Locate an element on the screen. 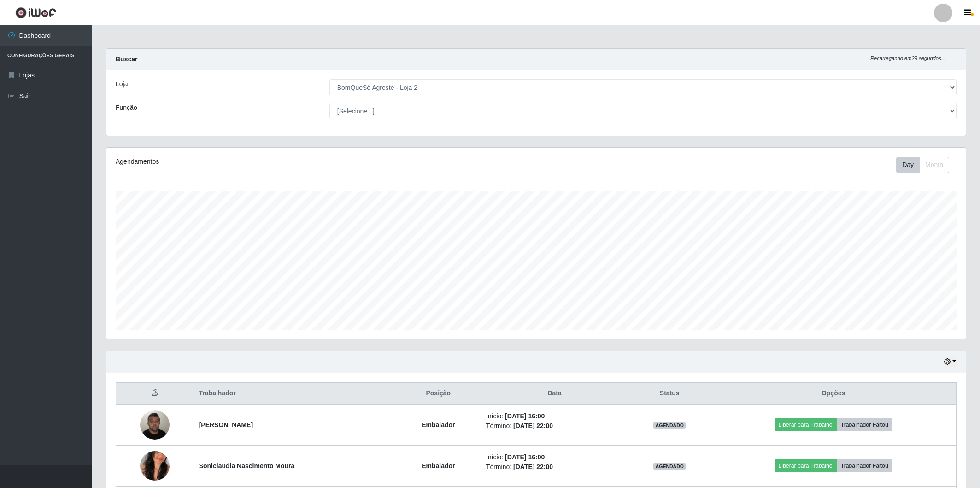 Image resolution: width=980 pixels, height=488 pixels. th: Posição is located at coordinates (438, 393).